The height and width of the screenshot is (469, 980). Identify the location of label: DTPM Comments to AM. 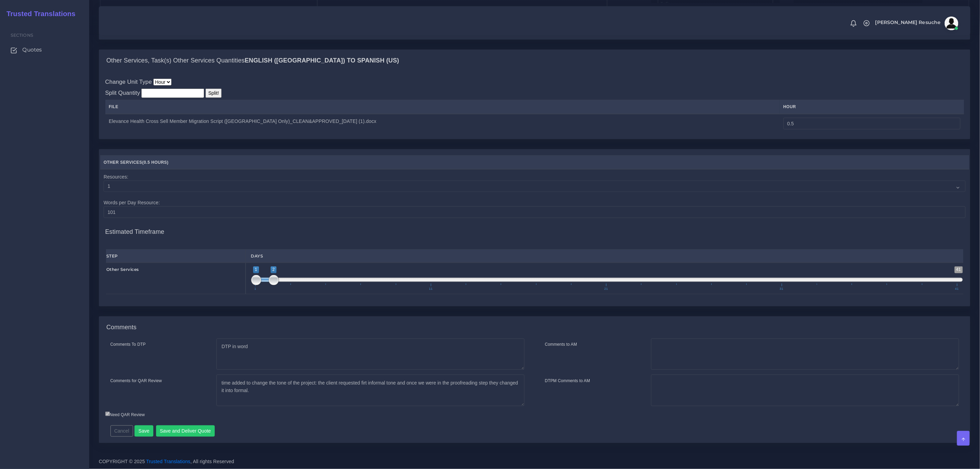
(567, 381).